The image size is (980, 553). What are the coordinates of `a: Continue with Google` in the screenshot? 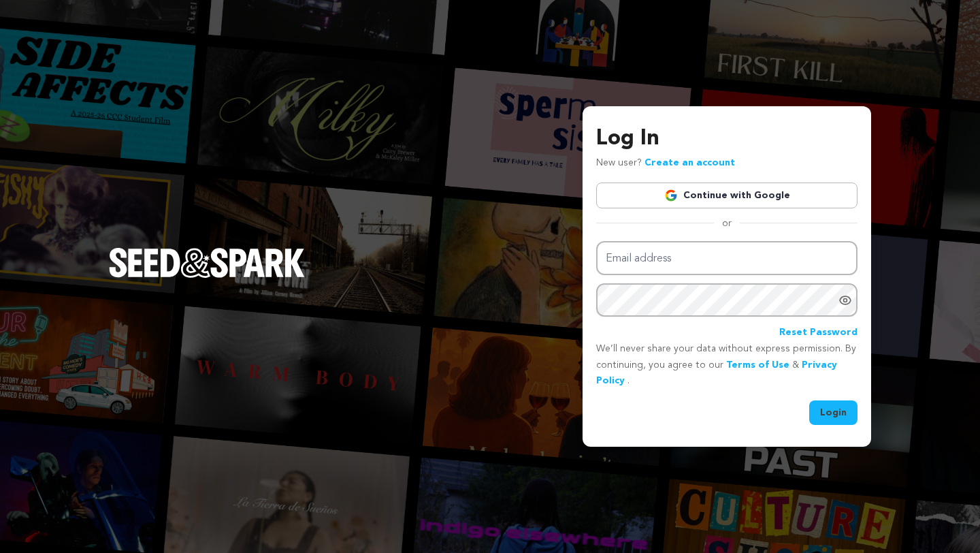 It's located at (727, 196).